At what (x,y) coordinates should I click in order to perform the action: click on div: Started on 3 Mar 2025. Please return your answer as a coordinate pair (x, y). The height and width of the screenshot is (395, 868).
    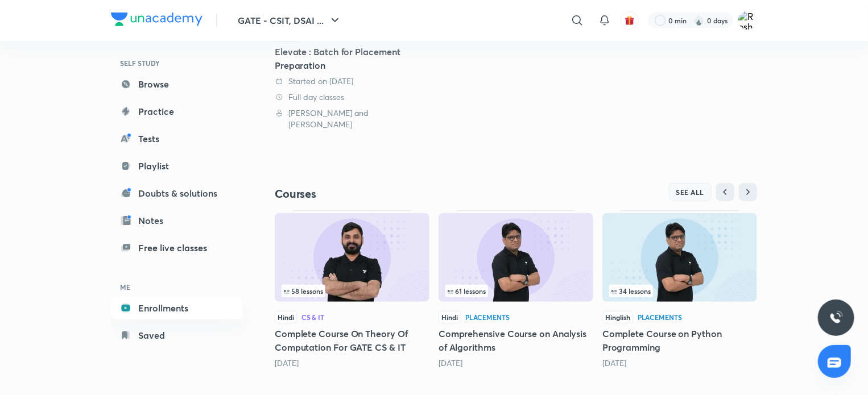
    Looking at the image, I should click on (352, 81).